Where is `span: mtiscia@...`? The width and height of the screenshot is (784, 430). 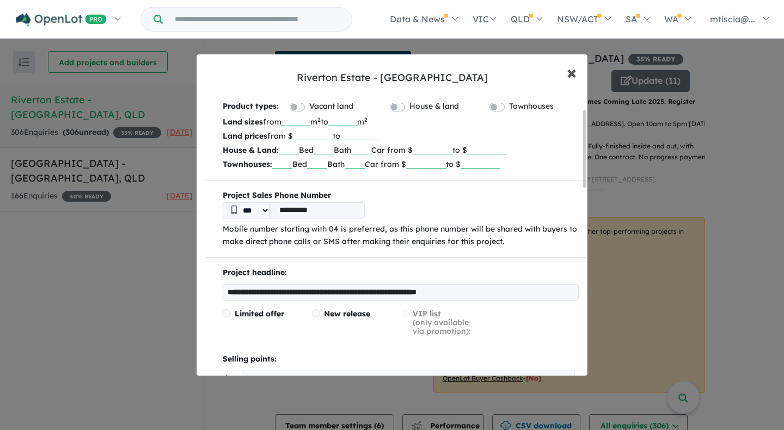 span: mtiscia@... is located at coordinates (732, 19).